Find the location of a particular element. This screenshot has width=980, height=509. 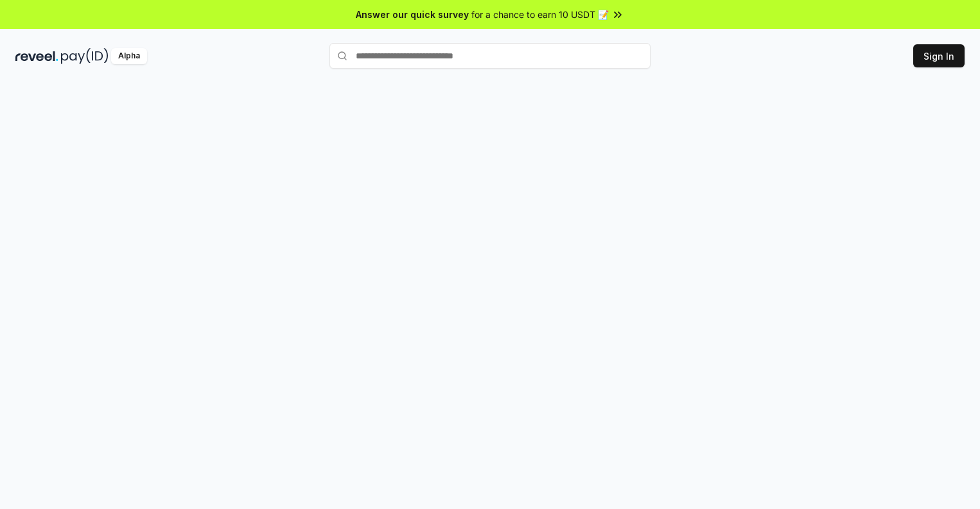

span: Answer our quick survey is located at coordinates (413, 14).